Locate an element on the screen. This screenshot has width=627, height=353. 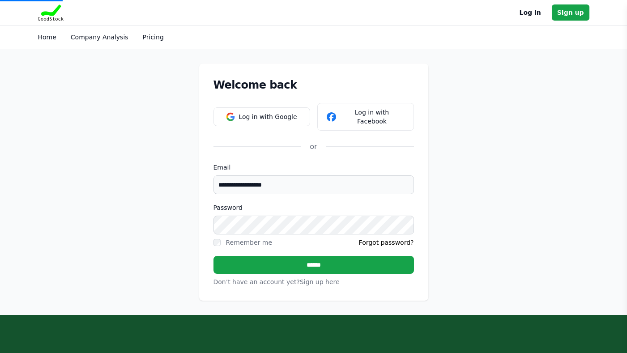
p: Don’t have an account yet? is located at coordinates (314, 282).